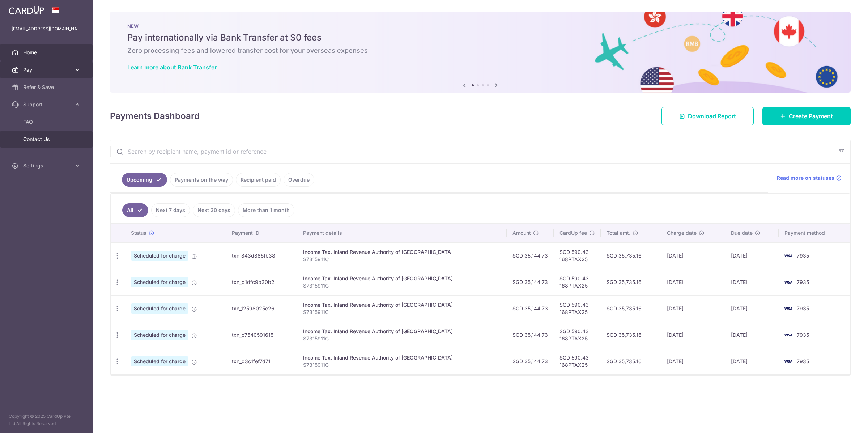 This screenshot has height=433, width=868. What do you see at coordinates (809, 178) in the screenshot?
I see `a: Read more on statuses` at bounding box center [809, 178].